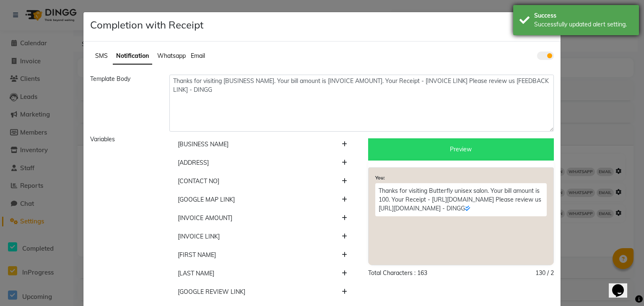 The width and height of the screenshot is (644, 306). I want to click on li: [CONTACT NO], so click(262, 181).